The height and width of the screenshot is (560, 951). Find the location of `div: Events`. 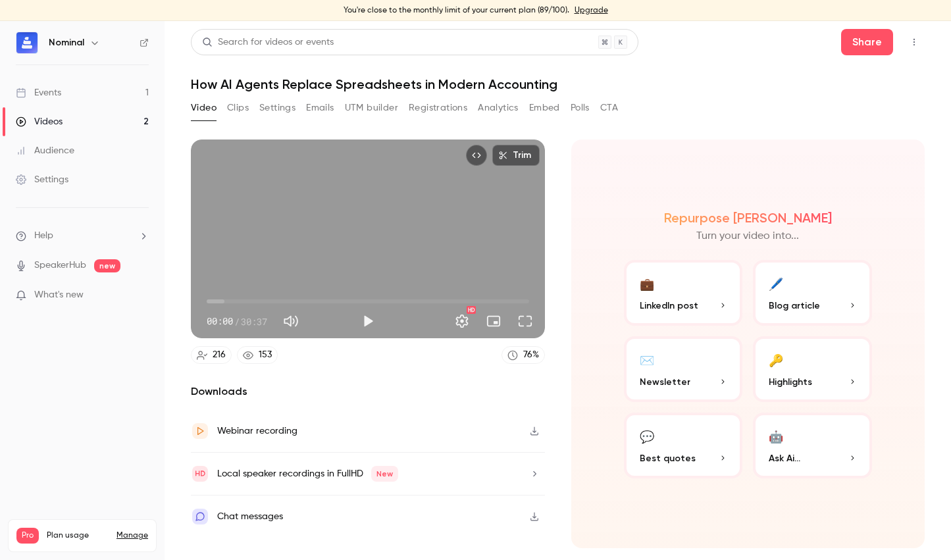

div: Events is located at coordinates (38, 93).